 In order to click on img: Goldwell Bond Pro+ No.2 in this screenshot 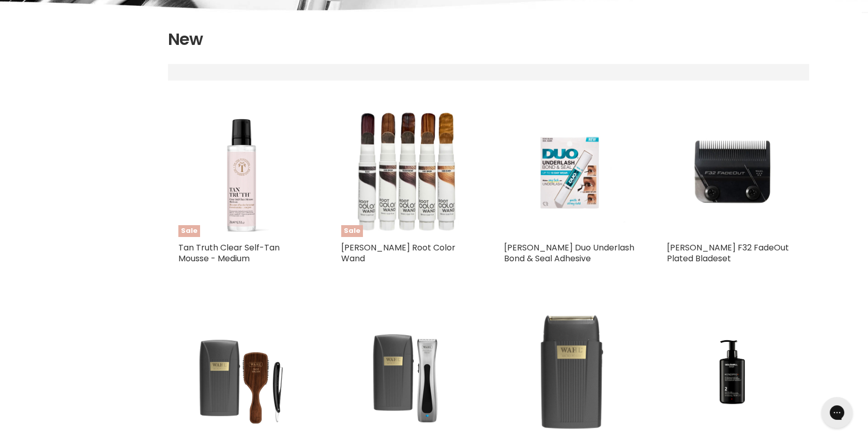, I will do `click(732, 371)`.